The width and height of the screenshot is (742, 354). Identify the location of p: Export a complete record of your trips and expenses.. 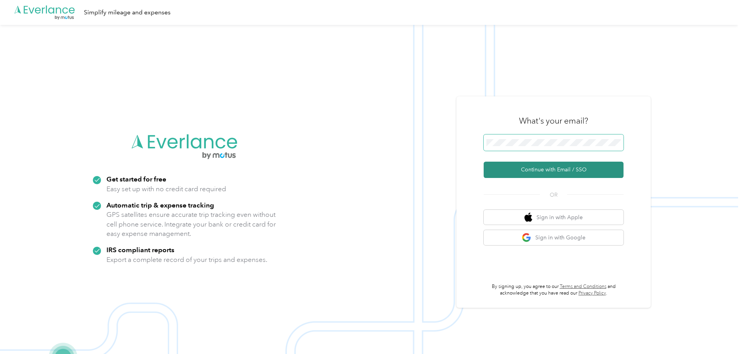
(187, 259).